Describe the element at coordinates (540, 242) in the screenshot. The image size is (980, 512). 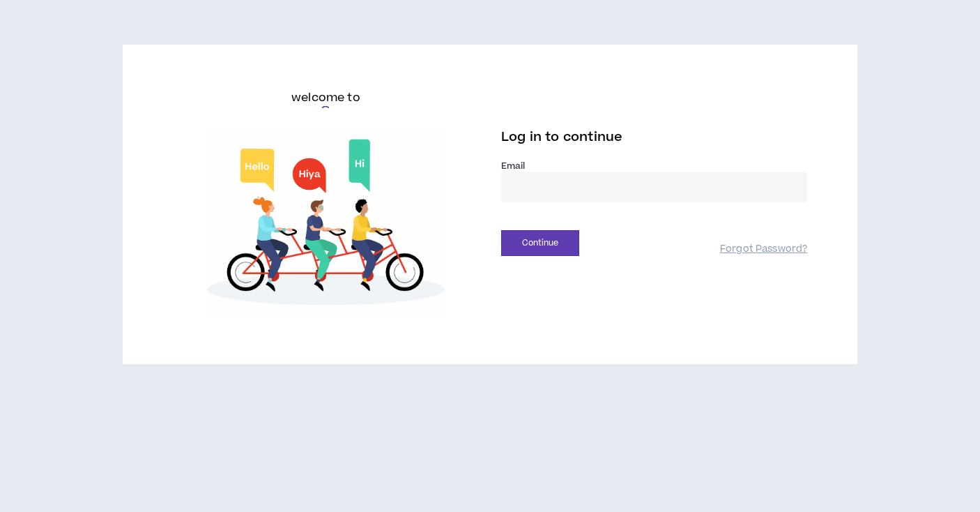
I see `button: Continue` at that location.